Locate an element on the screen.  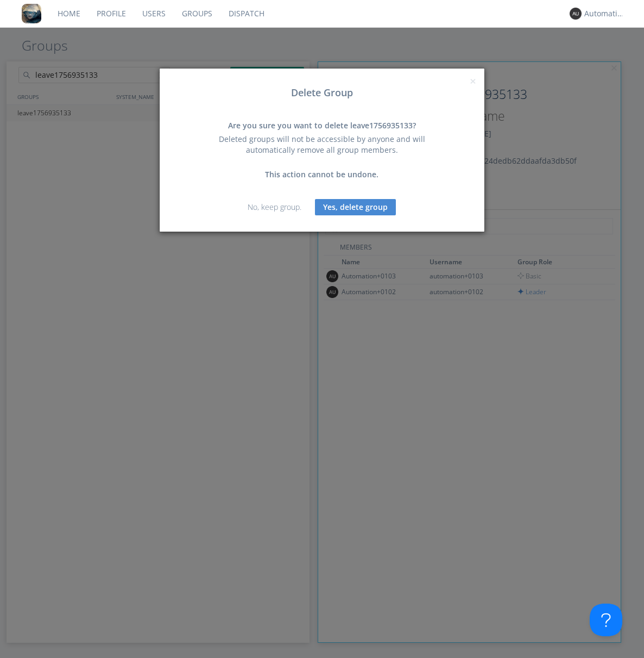
button: Yes, delete group is located at coordinates (355, 207).